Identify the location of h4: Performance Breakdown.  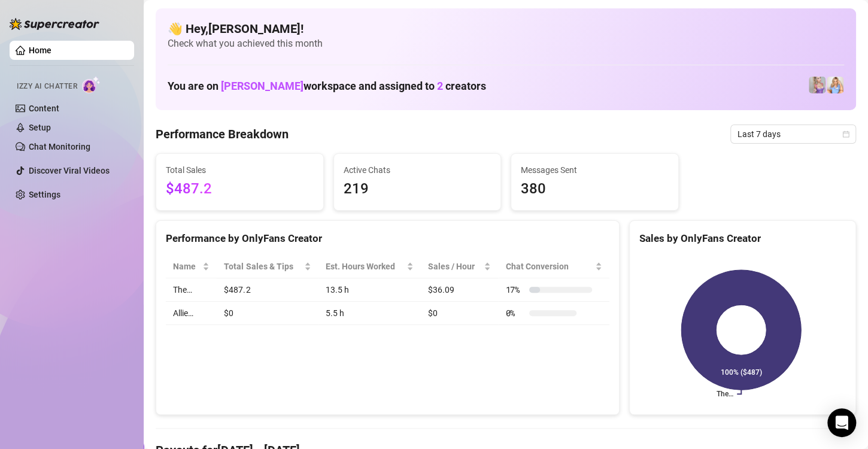
(222, 134).